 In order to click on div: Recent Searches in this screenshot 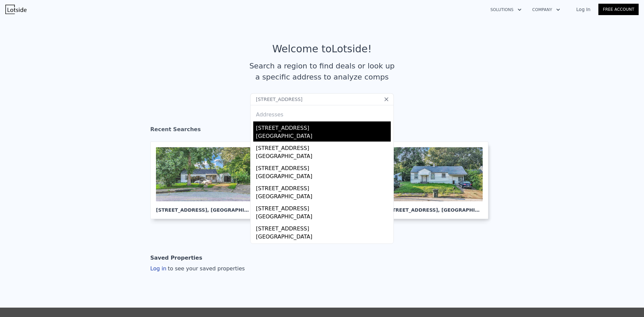, I will do `click(322, 131)`.